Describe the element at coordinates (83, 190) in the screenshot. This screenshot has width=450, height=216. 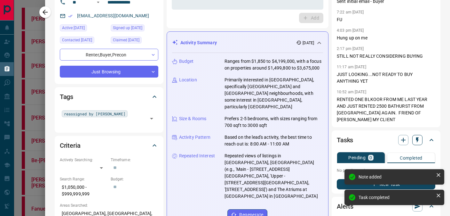
I see `p: $1,050,000 - $999,999,999` at that location.